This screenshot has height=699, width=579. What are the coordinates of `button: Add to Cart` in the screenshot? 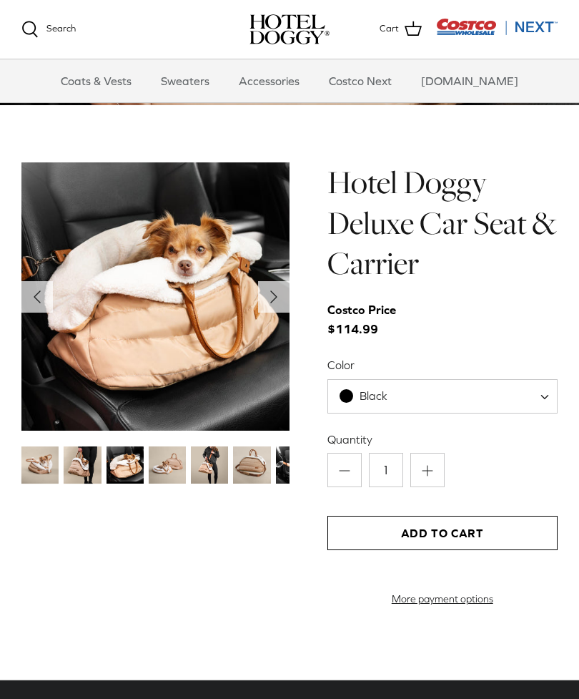 It's located at (443, 533).